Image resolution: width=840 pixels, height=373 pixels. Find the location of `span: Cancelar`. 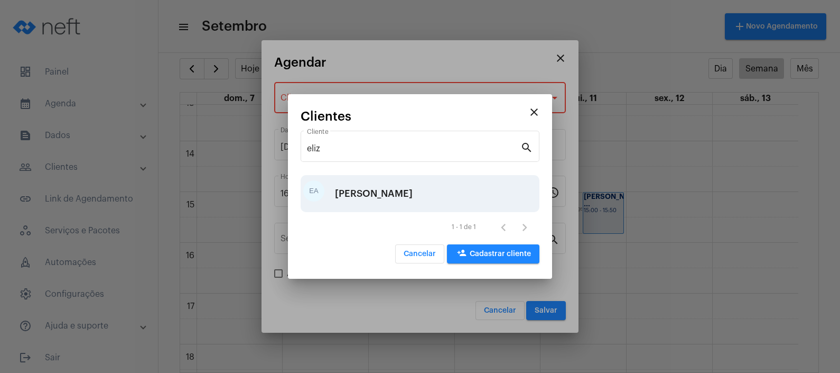

span: Cancelar is located at coordinates (420, 254).